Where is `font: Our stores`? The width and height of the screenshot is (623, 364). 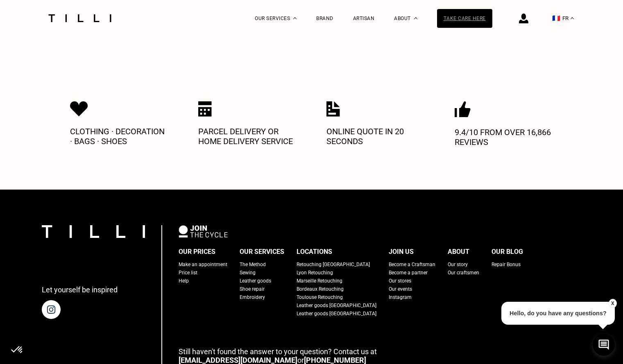
font: Our stores is located at coordinates (400, 281).